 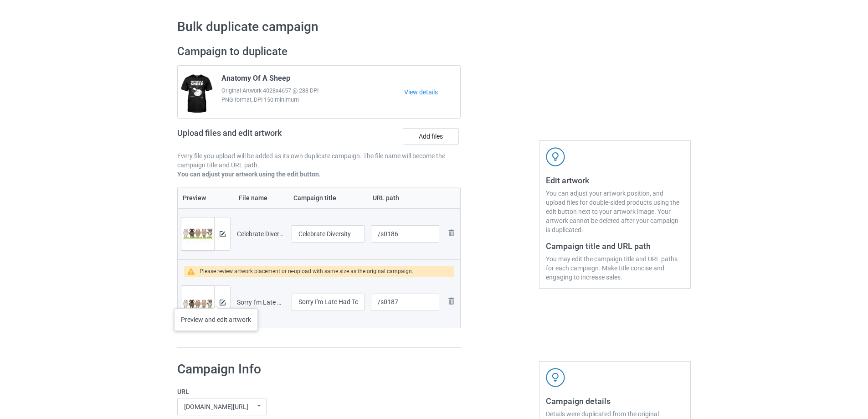 I want to click on div: You may edit the campaign title and URL paths for each campaign. Make title concise and engaging ..., so click(x=615, y=268).